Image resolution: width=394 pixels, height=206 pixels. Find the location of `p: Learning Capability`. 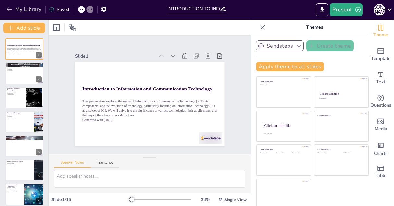

p: Learning Capability is located at coordinates (19, 162).